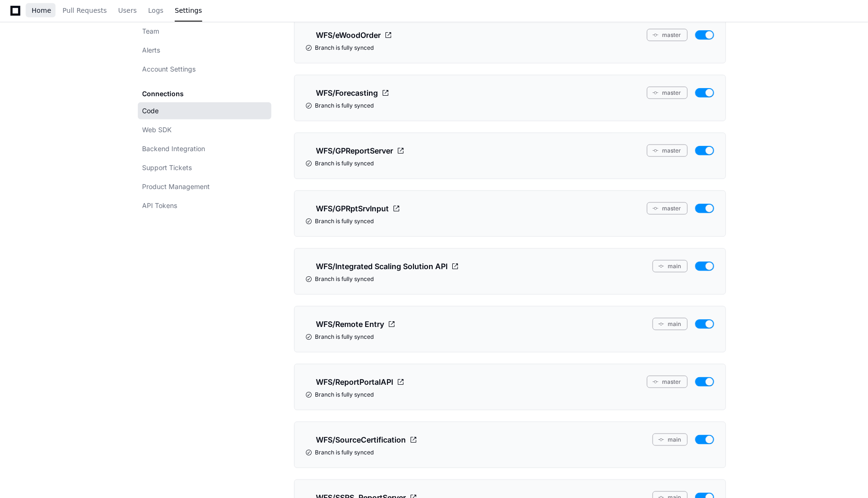 This screenshot has width=868, height=498. Describe the element at coordinates (176, 187) in the screenshot. I see `span: Product Management` at that location.